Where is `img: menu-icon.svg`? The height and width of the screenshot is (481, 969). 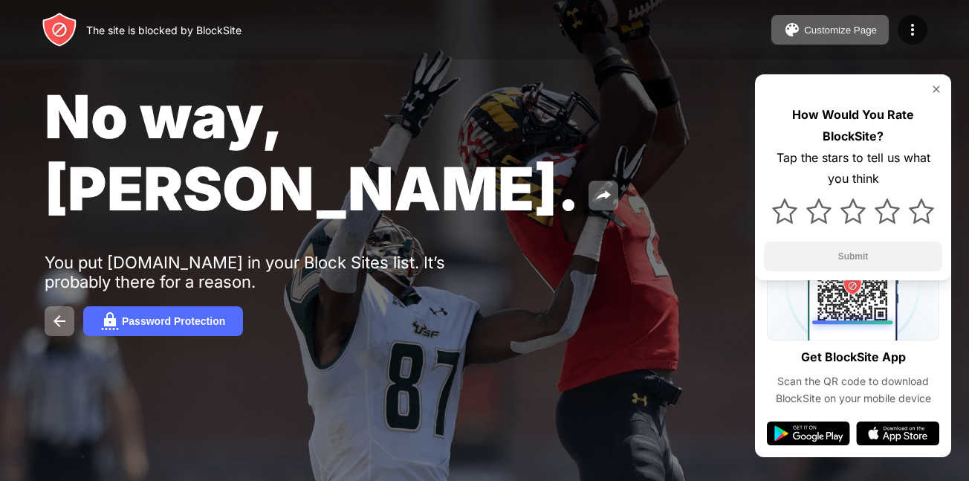 img: menu-icon.svg is located at coordinates (913, 30).